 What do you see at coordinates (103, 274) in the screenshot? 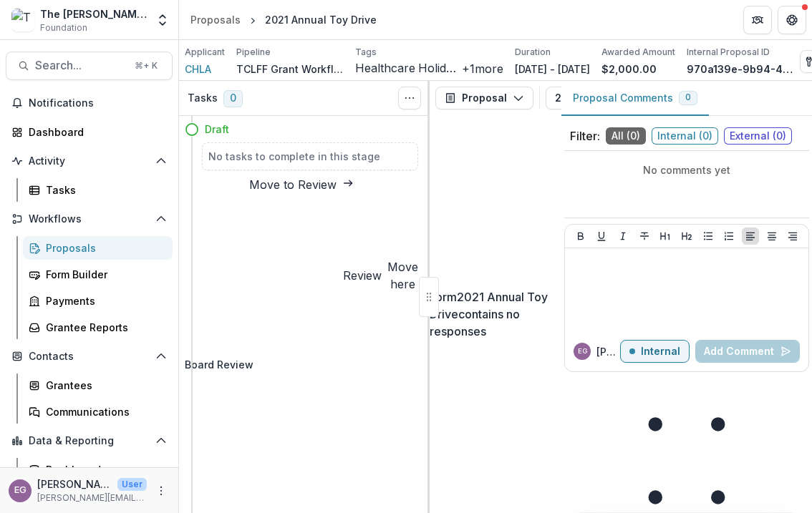
I see `div: Form Builder` at bounding box center [103, 274].